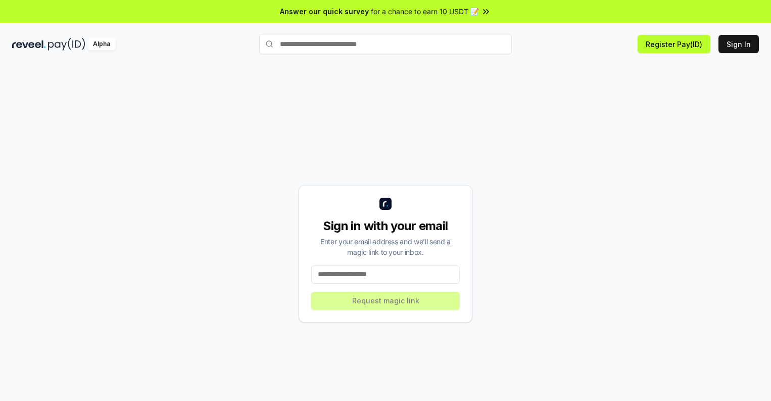 Image resolution: width=771 pixels, height=401 pixels. I want to click on div: Enter your email address and we’ll send a magic link to your inbox., so click(386, 247).